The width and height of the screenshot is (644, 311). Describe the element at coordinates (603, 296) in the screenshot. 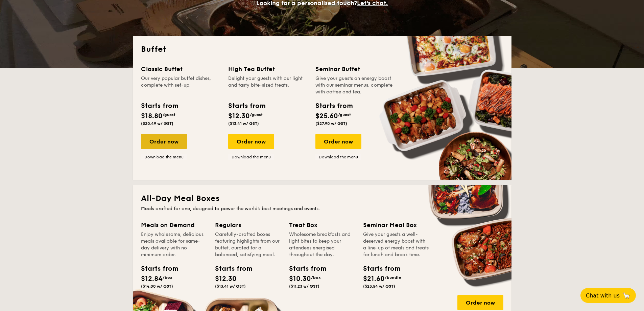

I see `span: Chat with us` at that location.